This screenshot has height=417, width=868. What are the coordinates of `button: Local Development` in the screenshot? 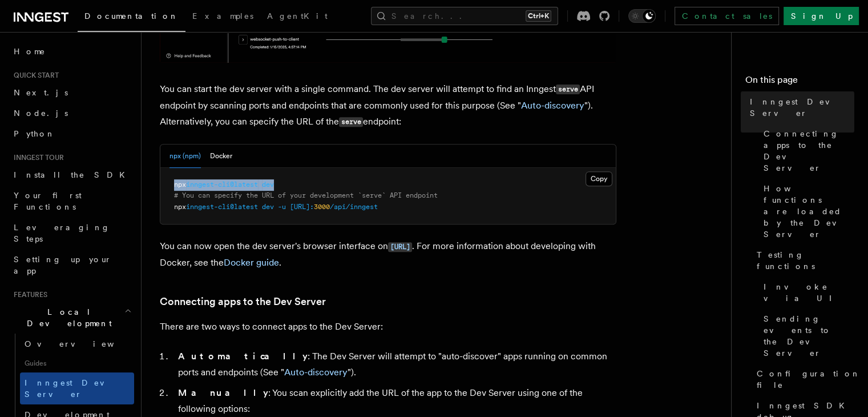 It's located at (71, 318).